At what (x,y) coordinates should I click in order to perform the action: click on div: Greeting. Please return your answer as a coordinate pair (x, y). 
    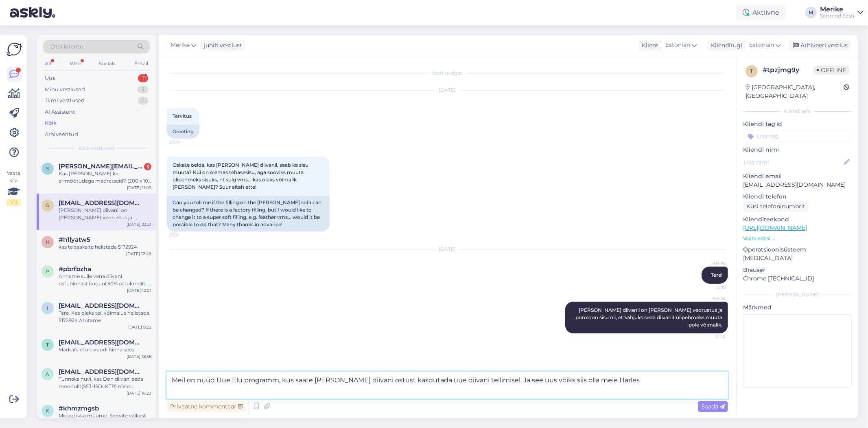
    Looking at the image, I should click on (183, 131).